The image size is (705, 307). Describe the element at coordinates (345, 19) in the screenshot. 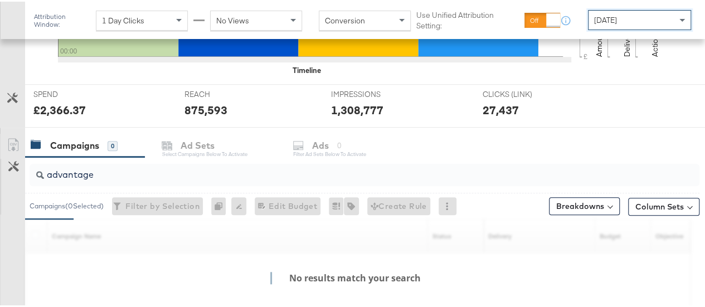

I see `span: Conversion` at that location.